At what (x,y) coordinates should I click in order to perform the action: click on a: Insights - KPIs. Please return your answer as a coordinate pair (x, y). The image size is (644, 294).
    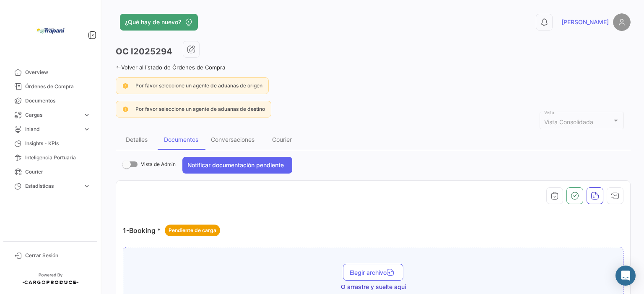
    Looking at the image, I should click on (50, 144).